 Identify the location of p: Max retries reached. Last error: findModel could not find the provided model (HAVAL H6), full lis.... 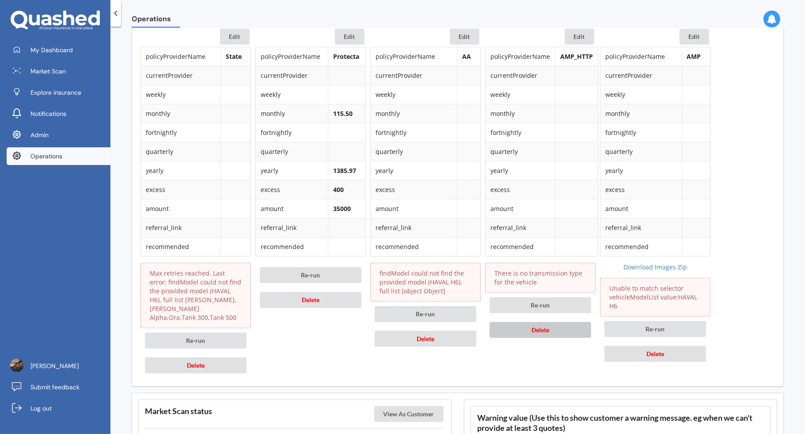
(196, 295).